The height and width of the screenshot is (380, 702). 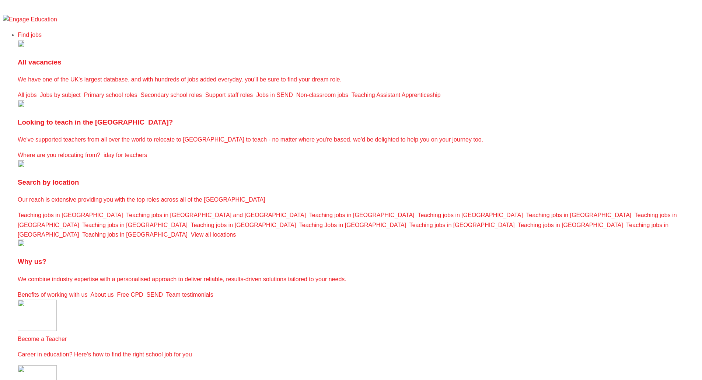 I want to click on a: Primary school roles, so click(x=112, y=95).